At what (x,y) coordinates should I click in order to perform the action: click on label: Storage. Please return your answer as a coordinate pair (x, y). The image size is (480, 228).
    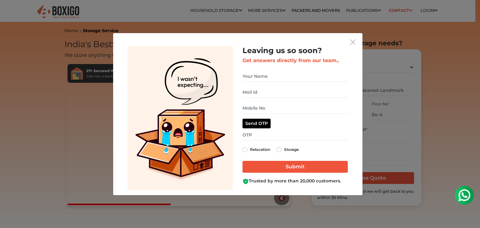
    Looking at the image, I should click on (291, 150).